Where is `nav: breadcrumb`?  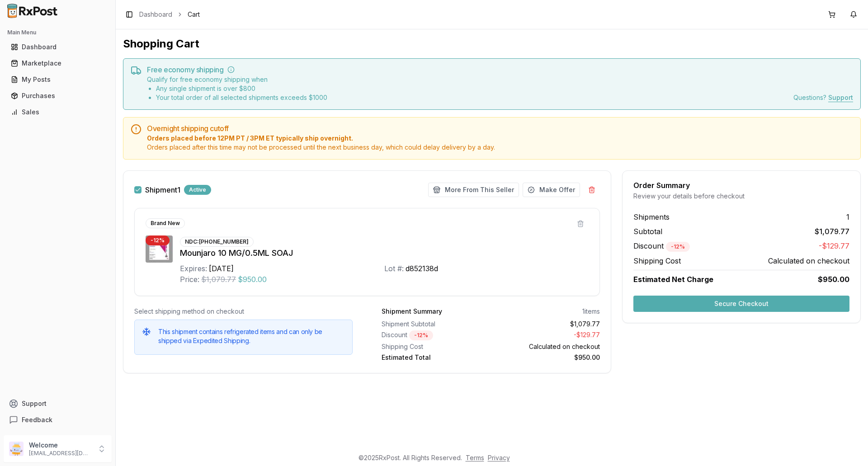 nav: breadcrumb is located at coordinates (170, 14).